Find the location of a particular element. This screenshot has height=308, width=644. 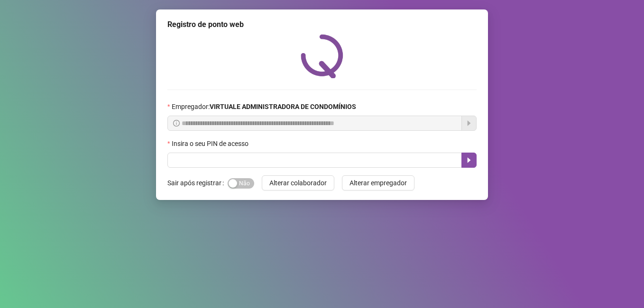

label: Insira o seu PIN de acesso is located at coordinates (211, 143).